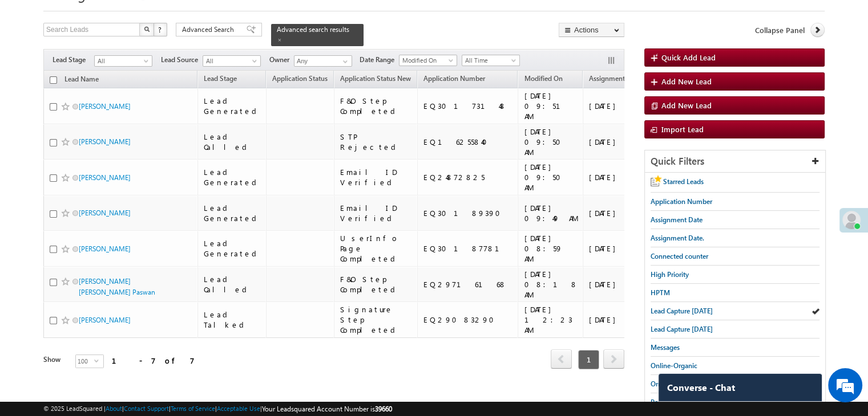  I want to click on a: Acceptable Use, so click(238, 408).